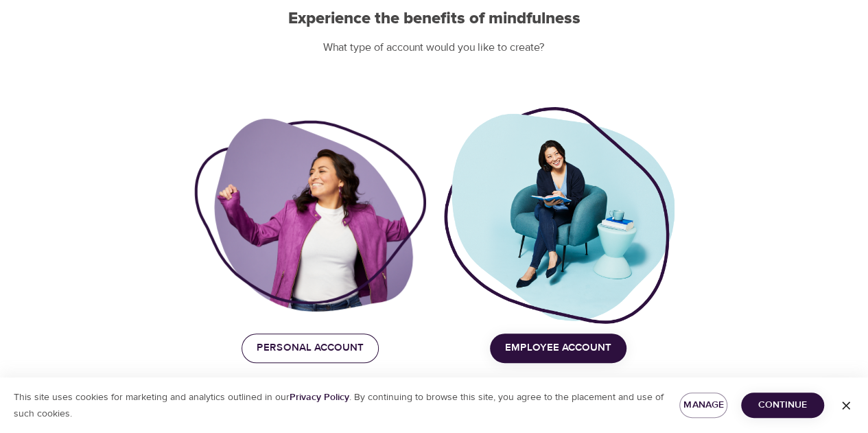  What do you see at coordinates (557, 348) in the screenshot?
I see `span: Employee Account` at bounding box center [557, 348].